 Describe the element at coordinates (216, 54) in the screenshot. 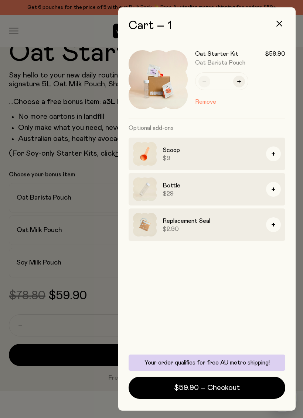

I see `h3: Oat Starter Kit` at that location.